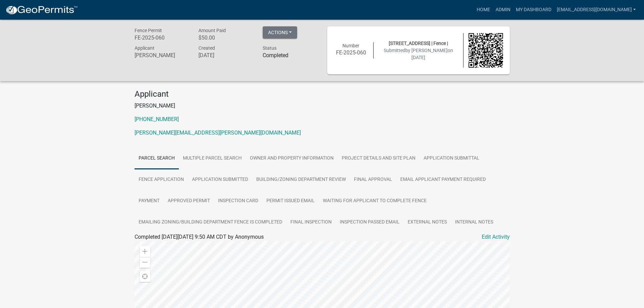 Image resolution: width=644 pixels, height=308 pixels. Describe the element at coordinates (280, 32) in the screenshot. I see `button: Actions` at that location.